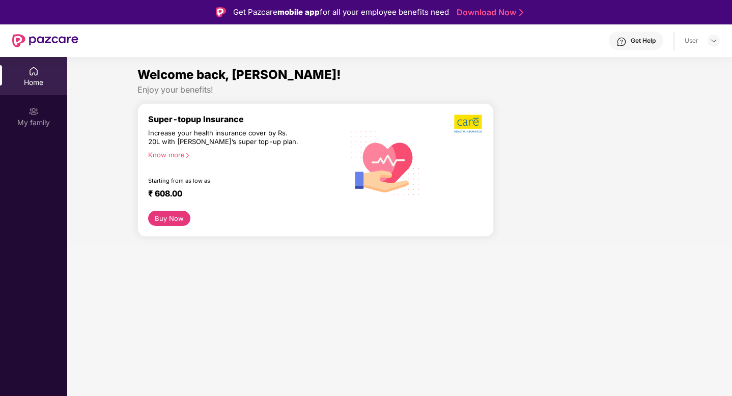 This screenshot has width=732, height=396. I want to click on div: Get Help, so click(643, 41).